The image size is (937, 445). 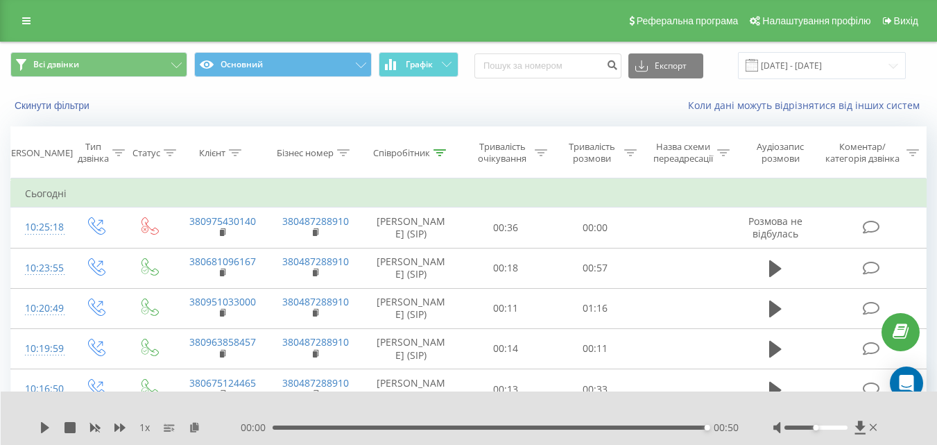 I want to click on div: 10:25:18, so click(x=40, y=227).